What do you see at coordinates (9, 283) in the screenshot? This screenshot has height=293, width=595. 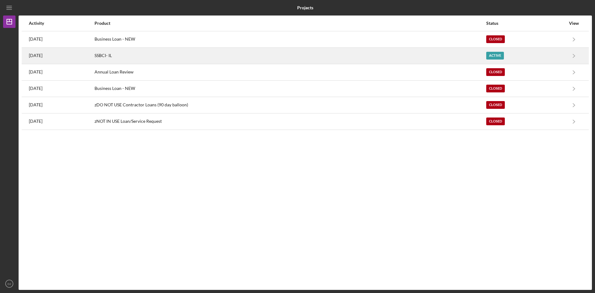 I see `text: DJ` at bounding box center [9, 283].